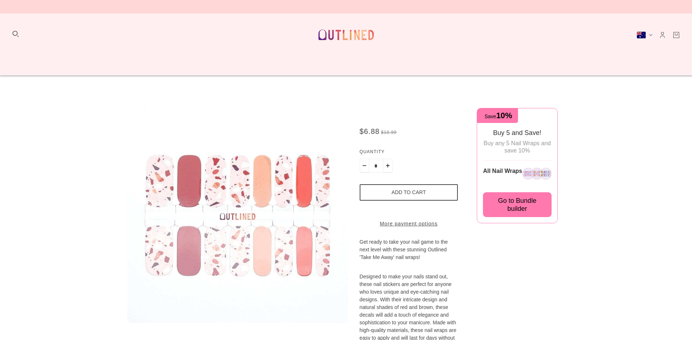 The height and width of the screenshot is (340, 692). I want to click on button: Search, so click(16, 34).